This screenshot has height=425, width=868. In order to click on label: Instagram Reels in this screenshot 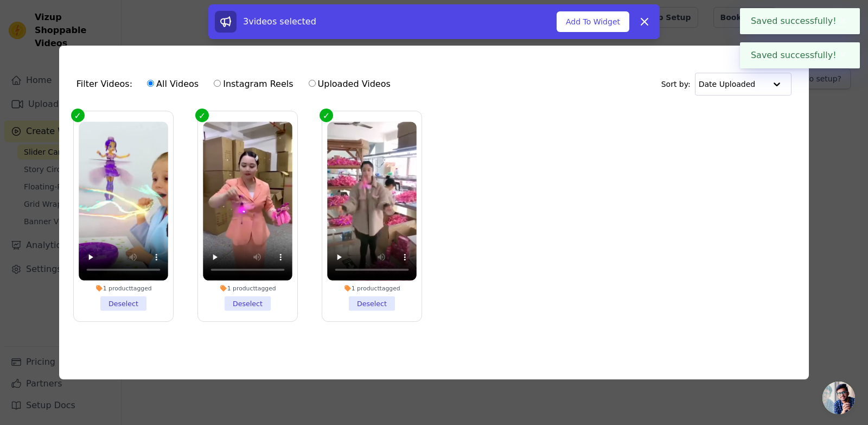, I will do `click(253, 84)`.